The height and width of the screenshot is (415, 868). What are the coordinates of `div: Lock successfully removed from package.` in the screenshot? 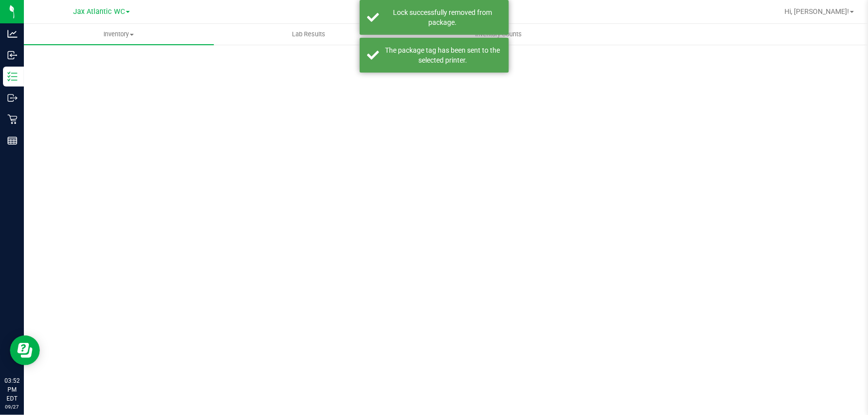 It's located at (443, 17).